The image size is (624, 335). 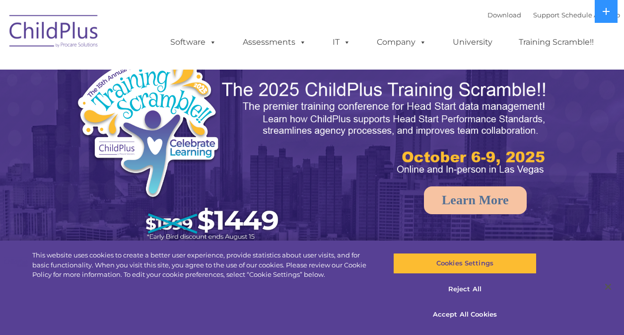 I want to click on a: Company, so click(x=402, y=42).